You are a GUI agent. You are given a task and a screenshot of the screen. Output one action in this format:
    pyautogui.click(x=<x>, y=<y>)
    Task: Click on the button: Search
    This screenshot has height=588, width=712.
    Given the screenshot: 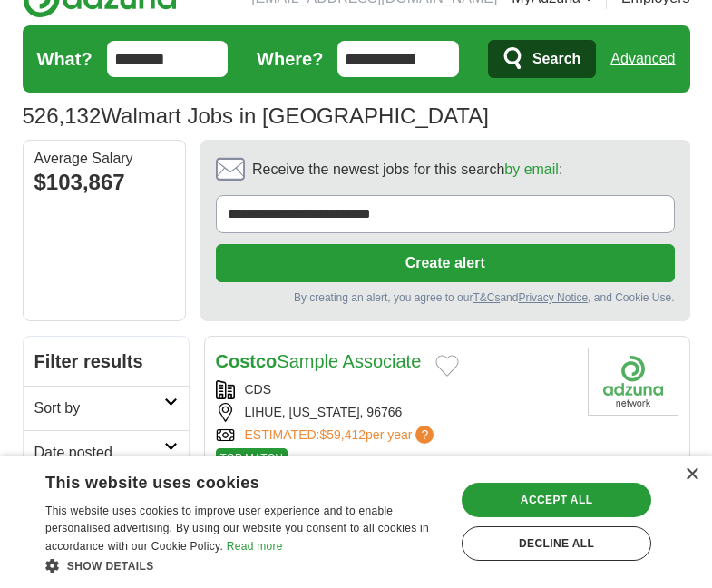 What is the action you would take?
    pyautogui.click(x=542, y=59)
    